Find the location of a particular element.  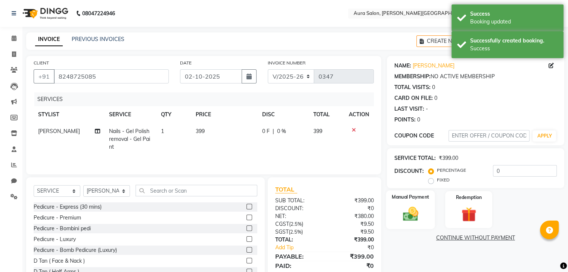

th: DISC is located at coordinates (283, 115).